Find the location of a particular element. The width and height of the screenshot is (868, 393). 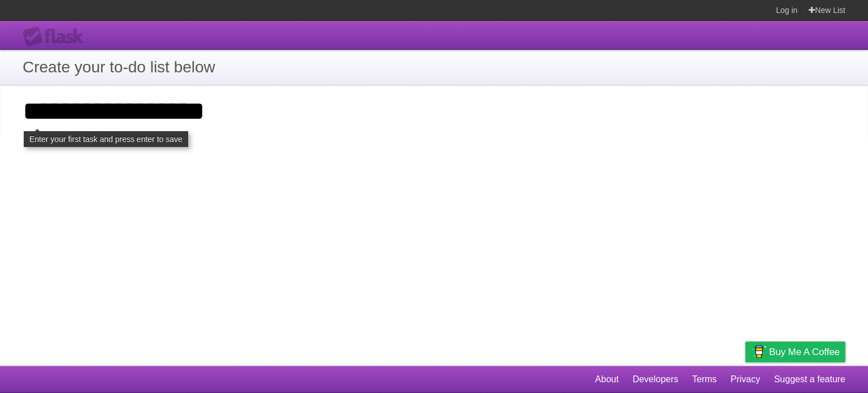

a: Terms is located at coordinates (705, 380).